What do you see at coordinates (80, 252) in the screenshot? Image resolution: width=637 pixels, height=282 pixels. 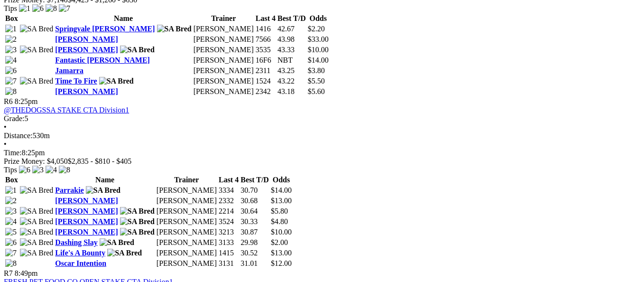 I see `a: Life's A Bounty` at bounding box center [80, 252].